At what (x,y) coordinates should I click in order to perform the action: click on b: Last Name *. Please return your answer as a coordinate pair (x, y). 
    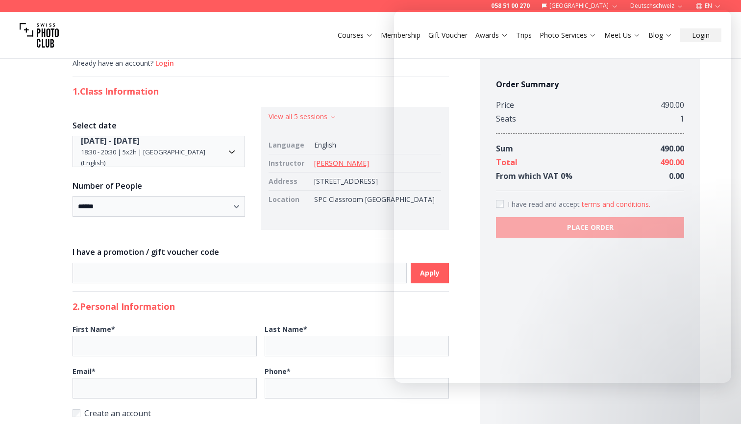
    Looking at the image, I should click on (286, 329).